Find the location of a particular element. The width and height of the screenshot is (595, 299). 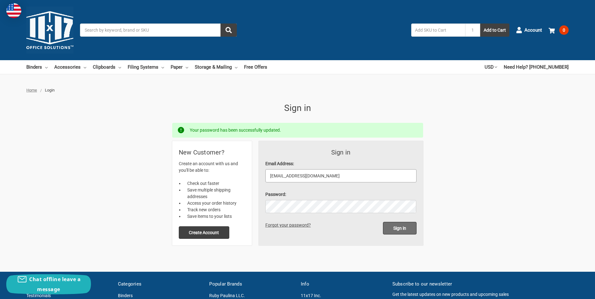

a: Account is located at coordinates (529, 30).